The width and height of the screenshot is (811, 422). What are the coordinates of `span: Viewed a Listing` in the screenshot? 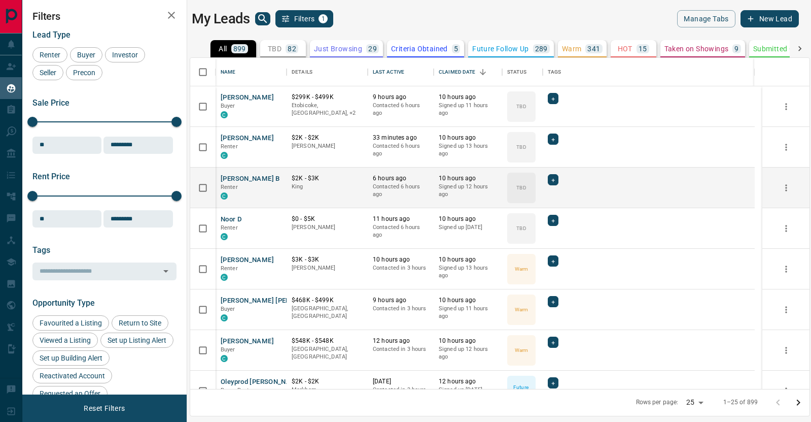 It's located at (65, 340).